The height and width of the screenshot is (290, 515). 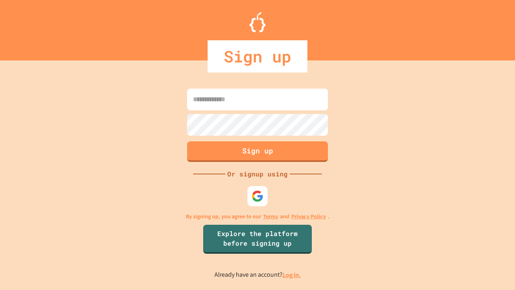 I want to click on a: Terms, so click(x=271, y=216).